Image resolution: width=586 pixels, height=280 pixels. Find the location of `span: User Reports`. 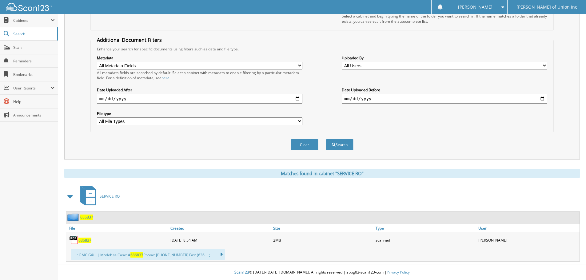

span: User Reports is located at coordinates (32, 88).